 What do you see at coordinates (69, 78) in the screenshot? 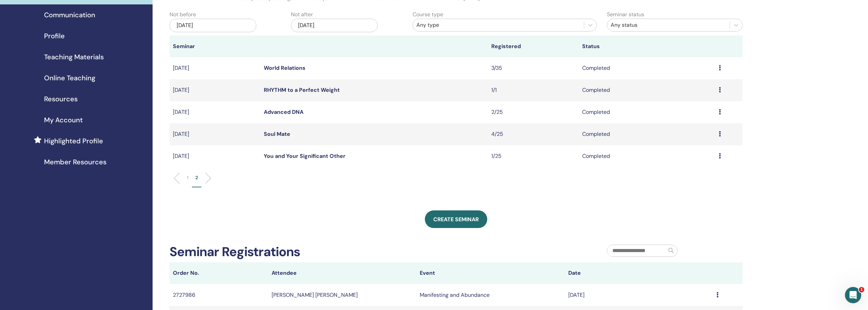
I see `span: Online Teaching` at bounding box center [69, 78].